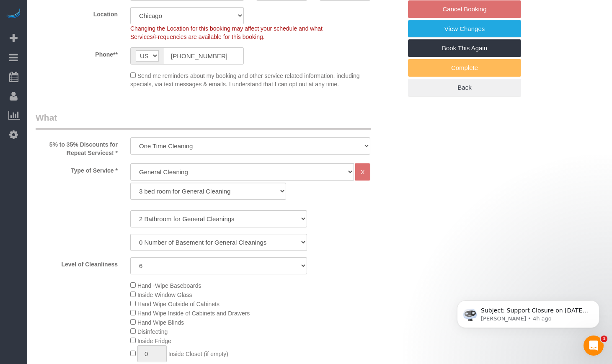  What do you see at coordinates (77, 263) in the screenshot?
I see `label: Level of Cleanliness` at bounding box center [77, 263].